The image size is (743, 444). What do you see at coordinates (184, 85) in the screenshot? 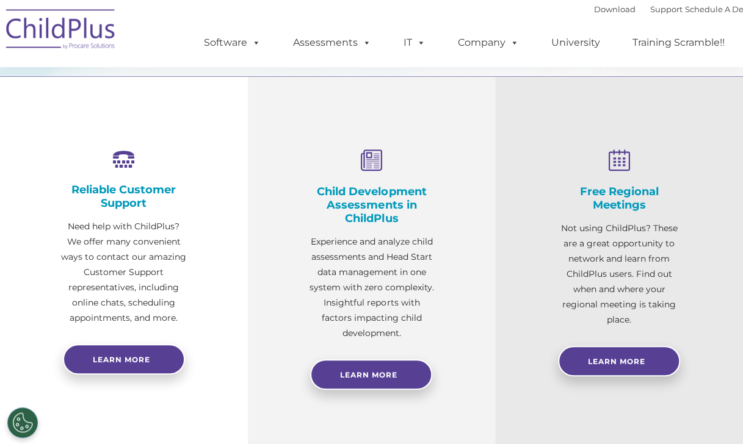
I see `span: Last name` at bounding box center [184, 85].